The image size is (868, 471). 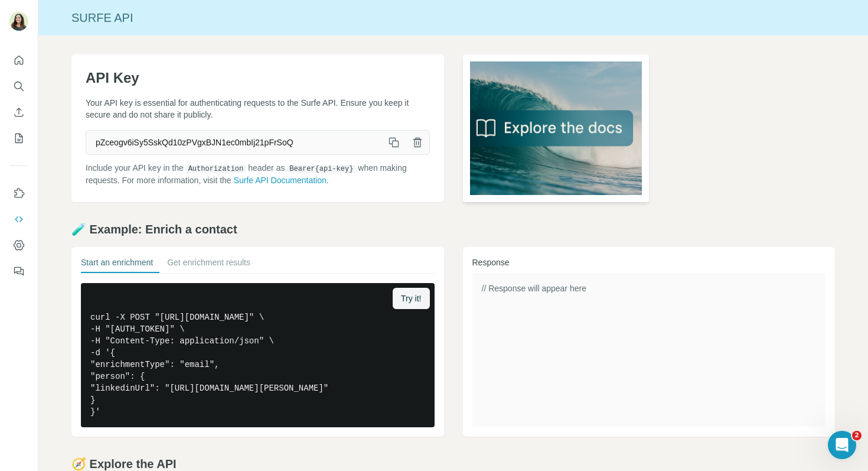 What do you see at coordinates (117, 265) in the screenshot?
I see `button: Start an enrichment` at bounding box center [117, 265].